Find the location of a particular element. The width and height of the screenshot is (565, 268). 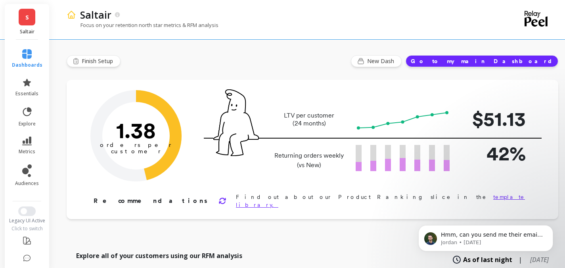

span: dashboards is located at coordinates (27, 65).